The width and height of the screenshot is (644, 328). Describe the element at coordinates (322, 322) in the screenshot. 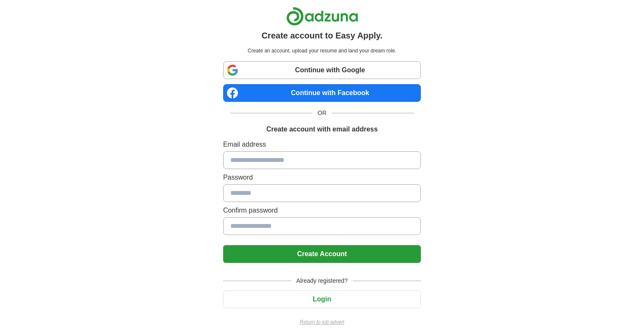

I see `p: Return to job advert` at that location.